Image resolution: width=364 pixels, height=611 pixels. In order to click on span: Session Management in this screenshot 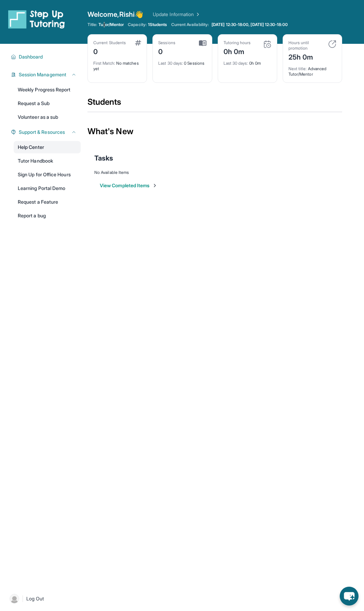, I will do `click(42, 75)`.